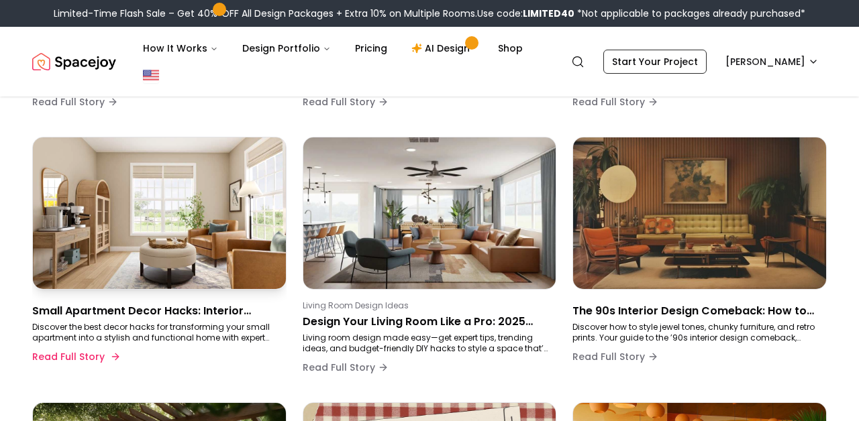 The image size is (859, 421). Describe the element at coordinates (696, 333) in the screenshot. I see `p: Discover how to style jewel tones, chunky furniture, and retro prints. Your guide to the ’90s int...` at that location.